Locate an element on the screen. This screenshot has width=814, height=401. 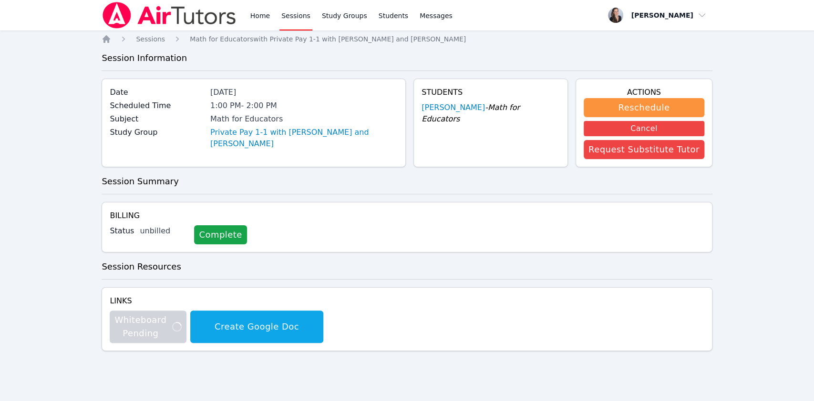
button: Create Google Doc is located at coordinates (256, 327).